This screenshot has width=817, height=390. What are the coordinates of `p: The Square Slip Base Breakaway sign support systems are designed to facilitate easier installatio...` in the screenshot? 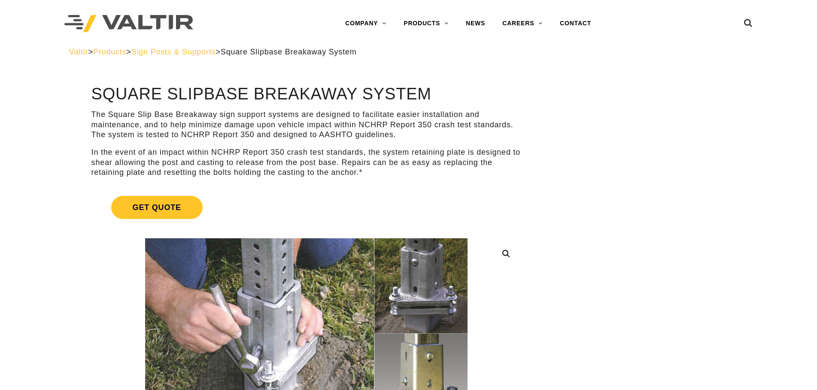 It's located at (306, 125).